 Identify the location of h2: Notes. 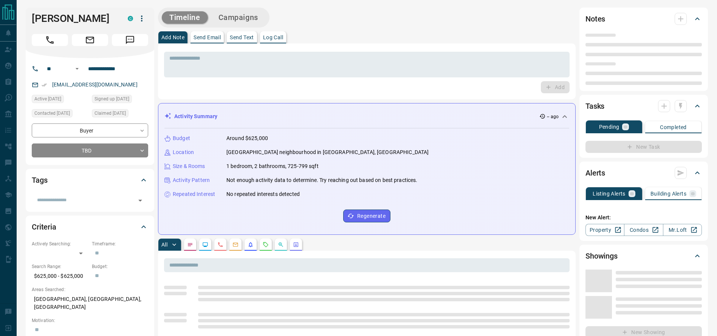
(595, 19).